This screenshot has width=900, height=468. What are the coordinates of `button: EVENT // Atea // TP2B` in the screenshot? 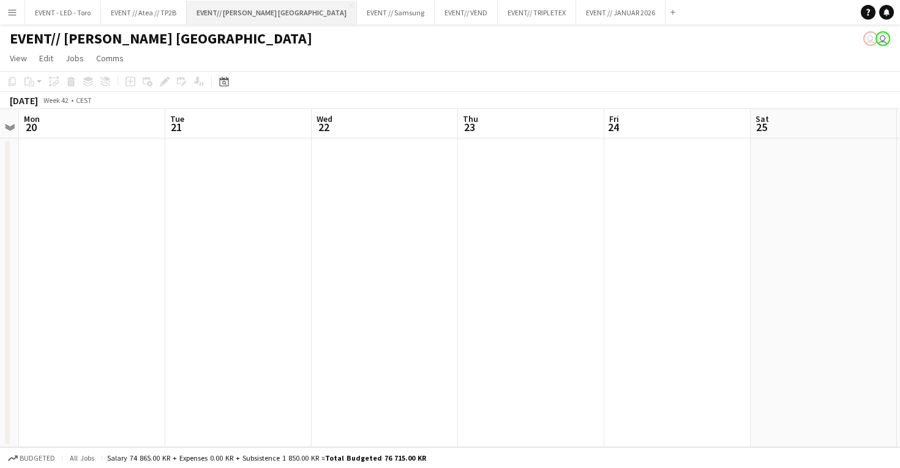 It's located at (144, 12).